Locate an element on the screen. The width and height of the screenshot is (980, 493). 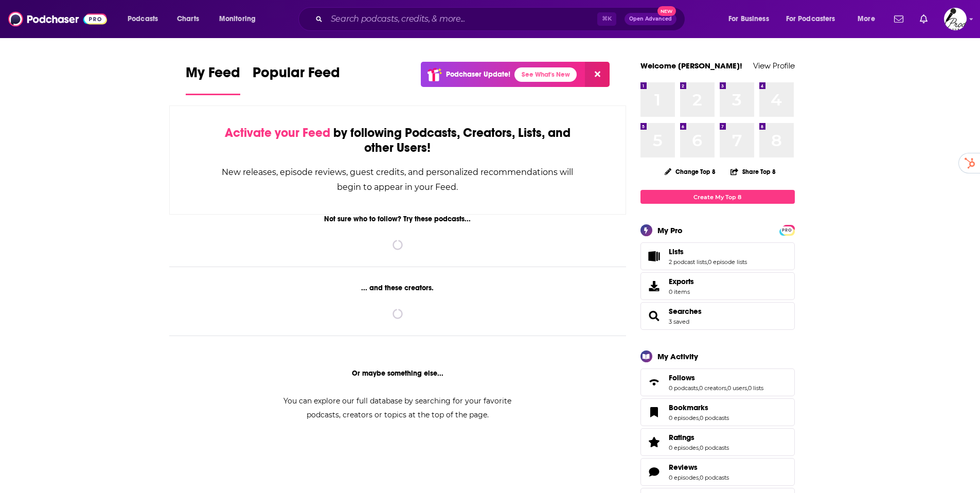
a: PRO is located at coordinates (787, 230).